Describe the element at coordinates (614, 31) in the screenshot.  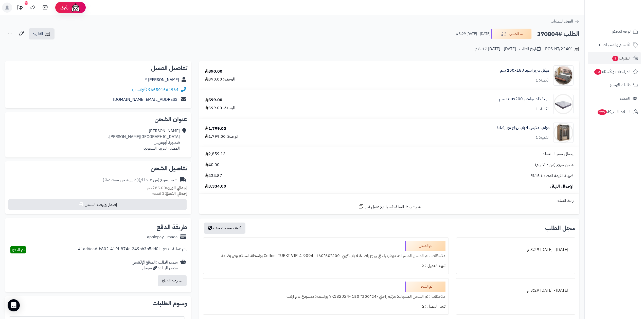
I see `a: لوحة التحكم` at that location.